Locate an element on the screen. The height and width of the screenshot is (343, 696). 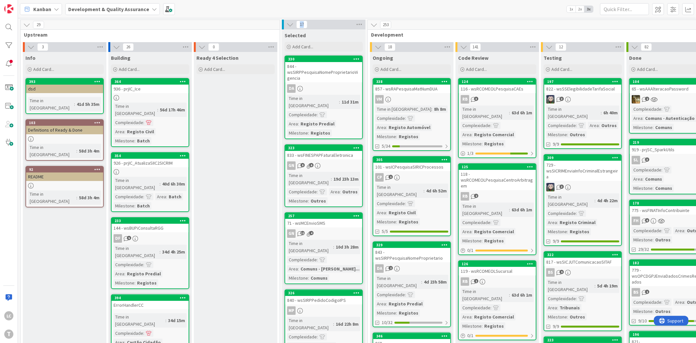
div: Comuns is located at coordinates (664, 188).